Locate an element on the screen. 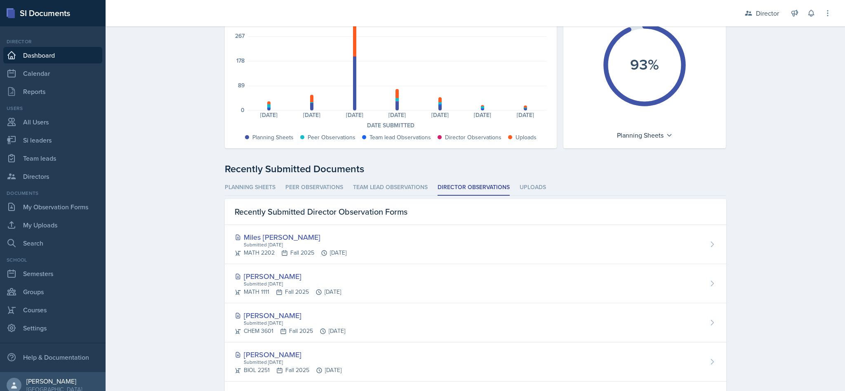  a: My Observation Forms is located at coordinates (53, 207).